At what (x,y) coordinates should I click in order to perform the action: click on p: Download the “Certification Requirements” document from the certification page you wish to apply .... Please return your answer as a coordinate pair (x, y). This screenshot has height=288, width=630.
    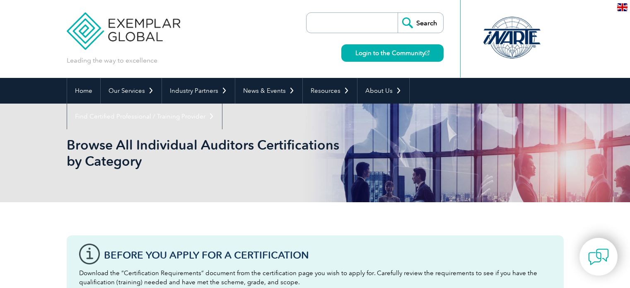
    Looking at the image, I should click on (315, 277).